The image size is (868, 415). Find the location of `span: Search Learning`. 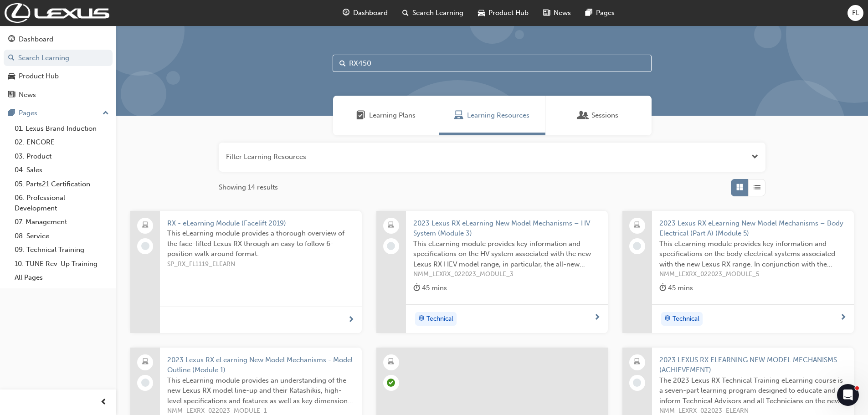

span: Search Learning is located at coordinates (438, 13).